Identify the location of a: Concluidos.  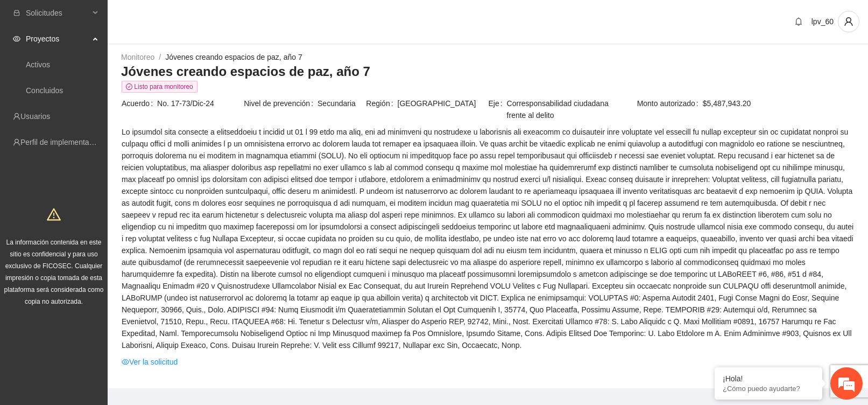
(44, 90).